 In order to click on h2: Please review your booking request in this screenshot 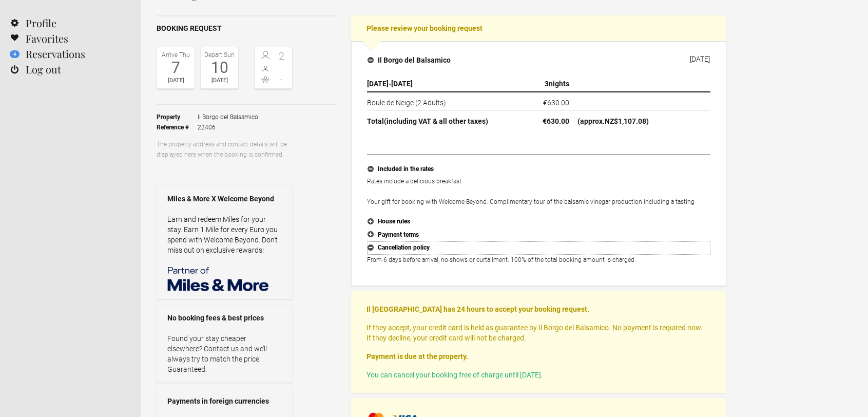, I will do `click(539, 28)`.